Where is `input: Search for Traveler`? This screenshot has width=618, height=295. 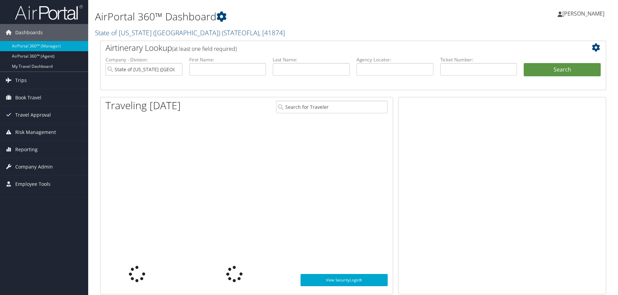
input: Search for Traveler is located at coordinates (332, 107).